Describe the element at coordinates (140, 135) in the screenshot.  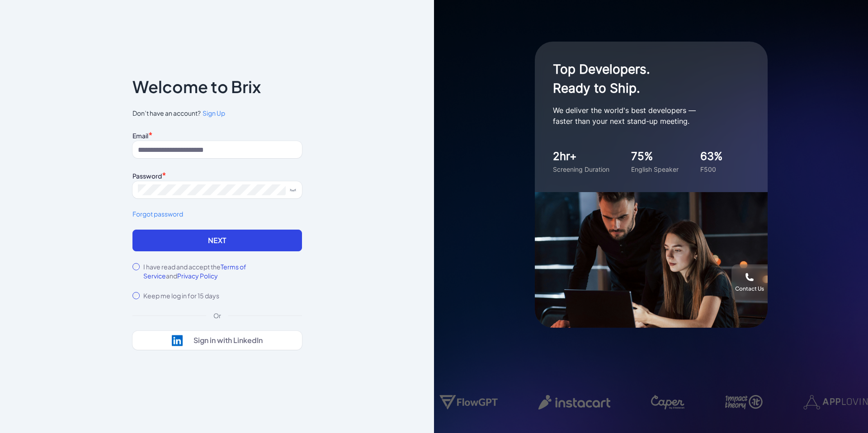
I see `label: Email` at that location.